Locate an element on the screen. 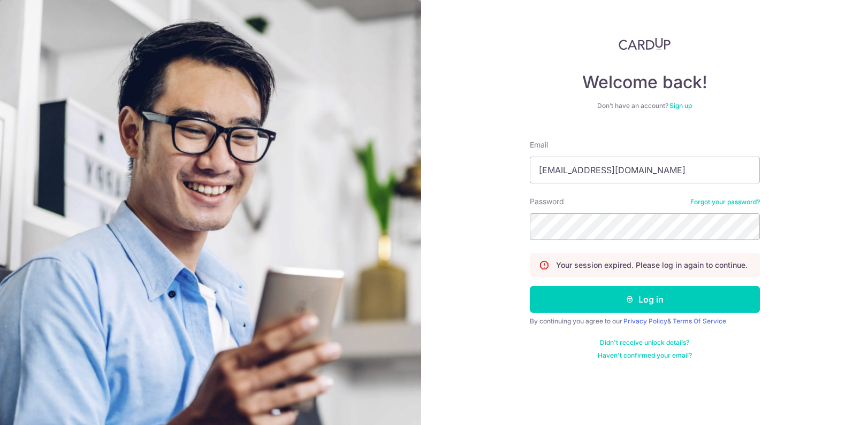  div: By continuing you agree to our & is located at coordinates (645, 322).